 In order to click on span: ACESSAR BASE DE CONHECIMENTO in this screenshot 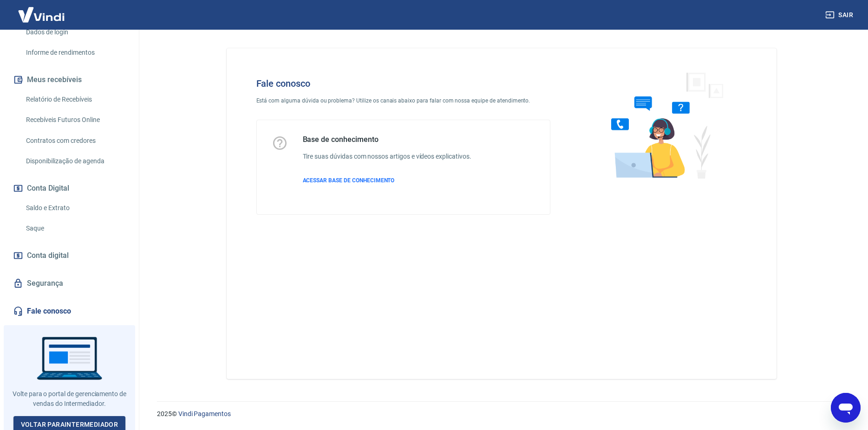, I will do `click(349, 181)`.